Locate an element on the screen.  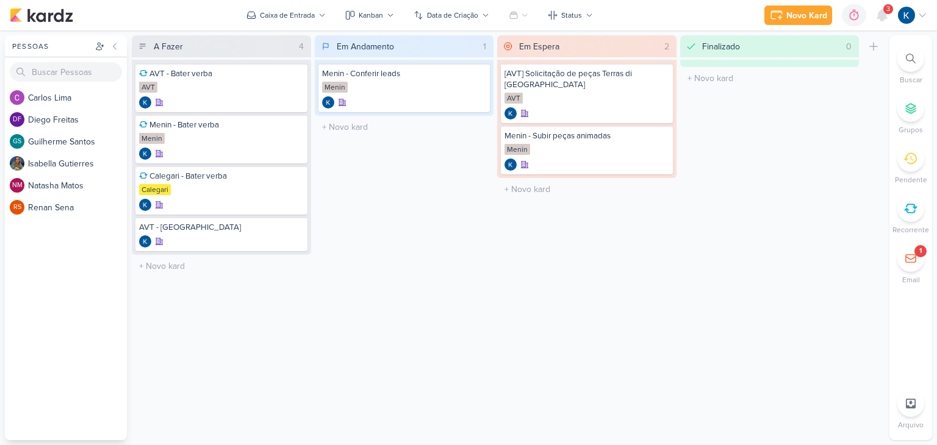
p: Arquivo is located at coordinates (910, 425).